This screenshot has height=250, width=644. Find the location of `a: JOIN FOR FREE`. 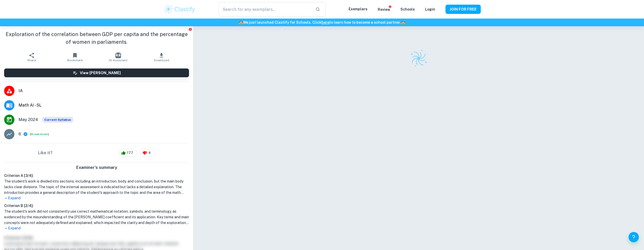

a: JOIN FOR FREE is located at coordinates (463, 9).